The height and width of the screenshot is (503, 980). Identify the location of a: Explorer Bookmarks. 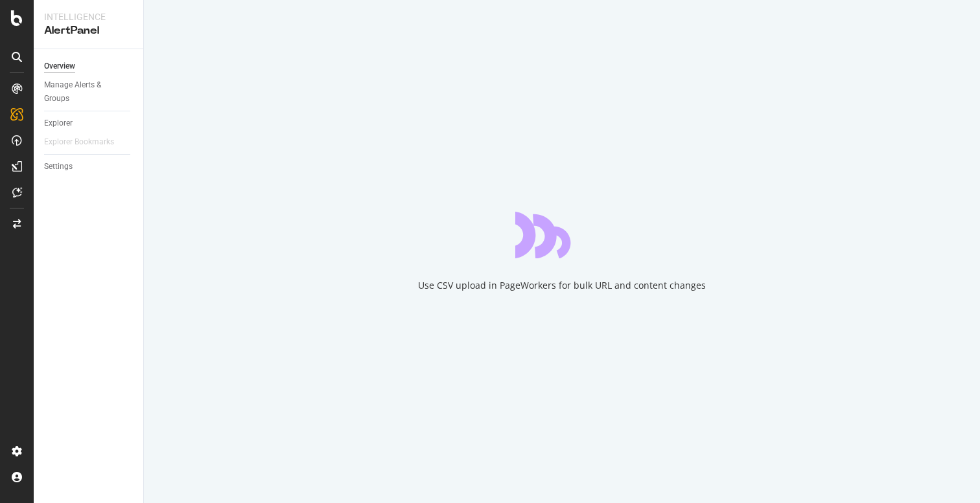
(85, 142).